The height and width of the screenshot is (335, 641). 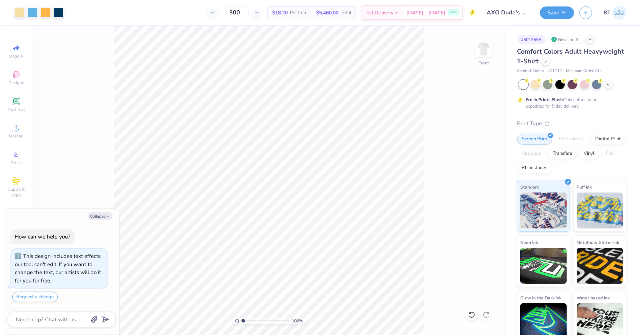 What do you see at coordinates (600, 266) in the screenshot?
I see `img: Metallic & Glitter Ink` at bounding box center [600, 266].